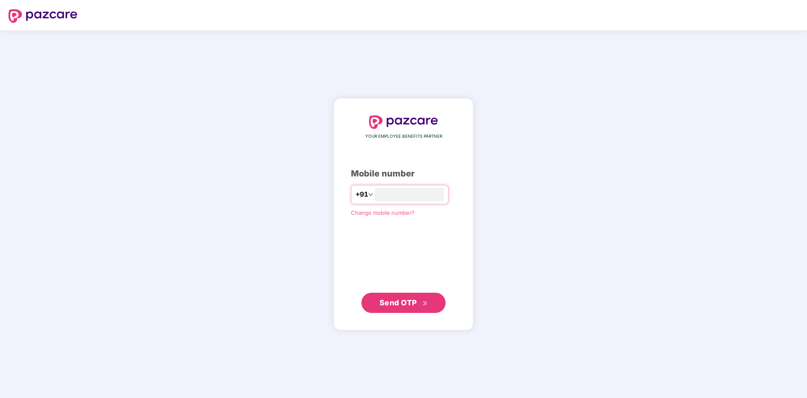  Describe the element at coordinates (362, 194) in the screenshot. I see `span: +91` at that location.